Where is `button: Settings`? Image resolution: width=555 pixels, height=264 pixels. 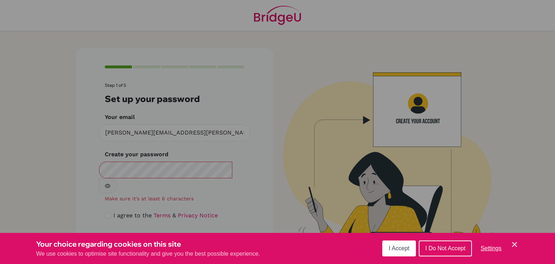
button: Settings is located at coordinates (491, 248).